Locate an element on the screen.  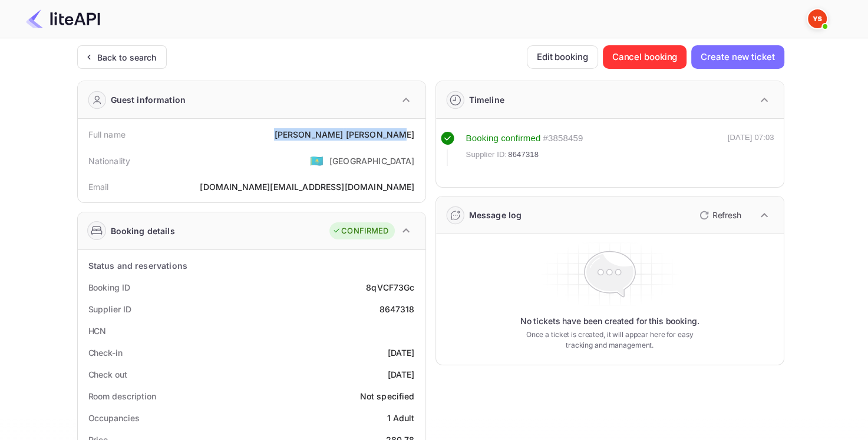
div: # 3858459 is located at coordinates (563, 138).